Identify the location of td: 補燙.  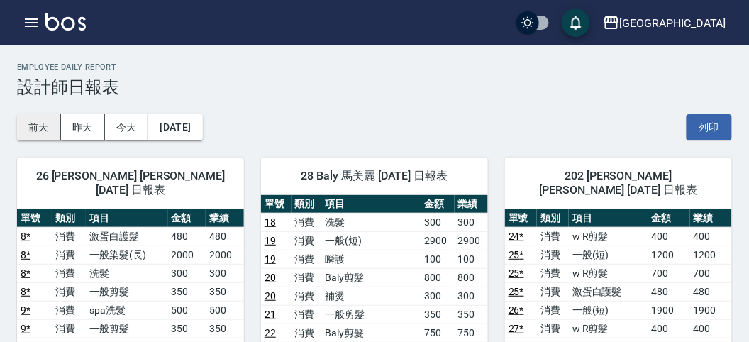
(371, 296).